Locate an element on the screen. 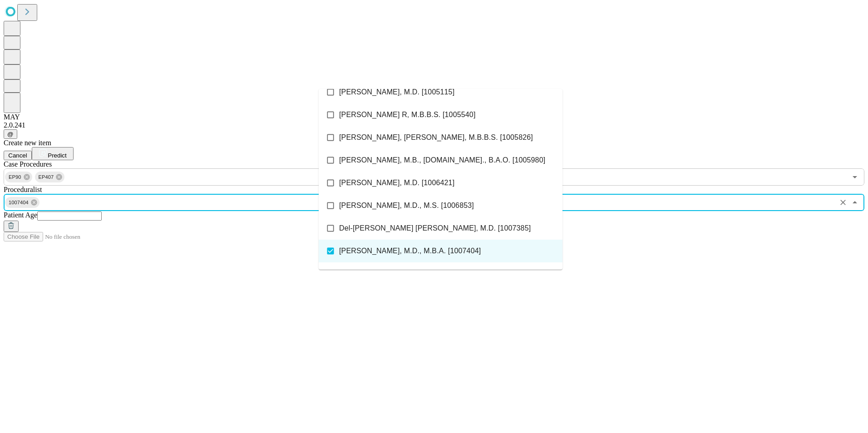 This screenshot has height=433, width=868. span: Cancel is located at coordinates (18, 155).